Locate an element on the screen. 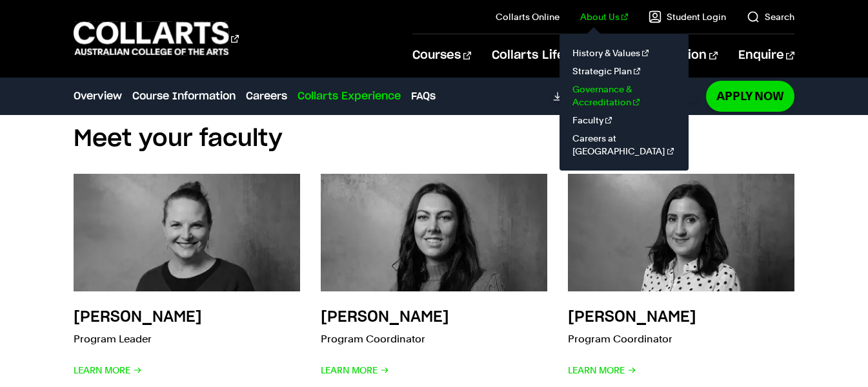  a: Search is located at coordinates (771, 17).